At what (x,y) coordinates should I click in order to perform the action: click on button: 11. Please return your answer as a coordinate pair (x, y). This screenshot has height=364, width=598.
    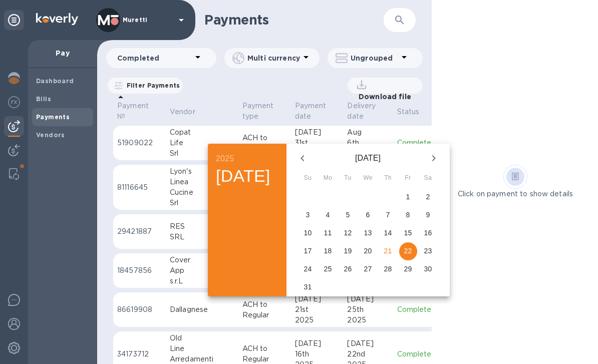
    Looking at the image, I should click on (328, 233).